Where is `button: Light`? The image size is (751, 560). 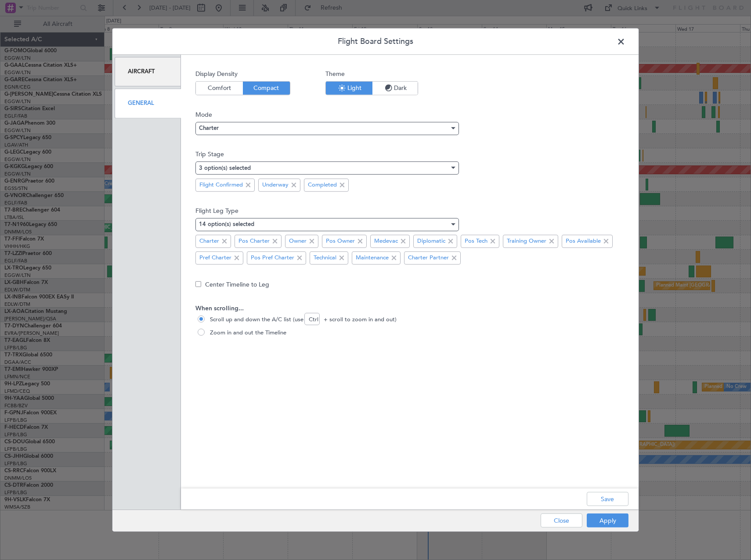 button: Light is located at coordinates (349, 88).